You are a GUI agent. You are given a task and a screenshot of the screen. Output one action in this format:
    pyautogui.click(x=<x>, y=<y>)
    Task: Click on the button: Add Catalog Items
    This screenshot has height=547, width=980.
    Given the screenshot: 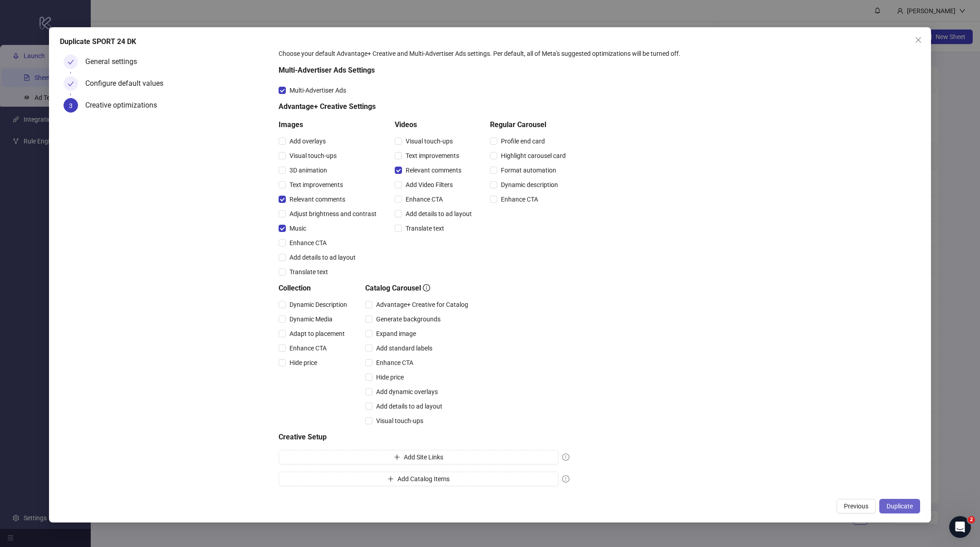 What is the action you would take?
    pyautogui.click(x=419, y=479)
    